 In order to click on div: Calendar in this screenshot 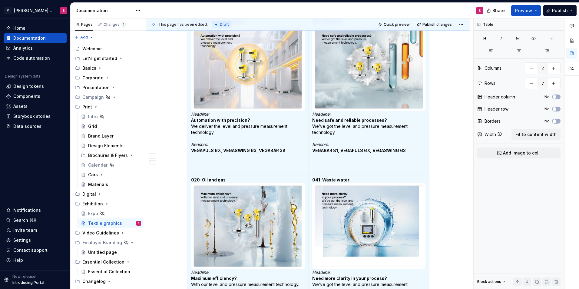, I will do `click(98, 165)`.